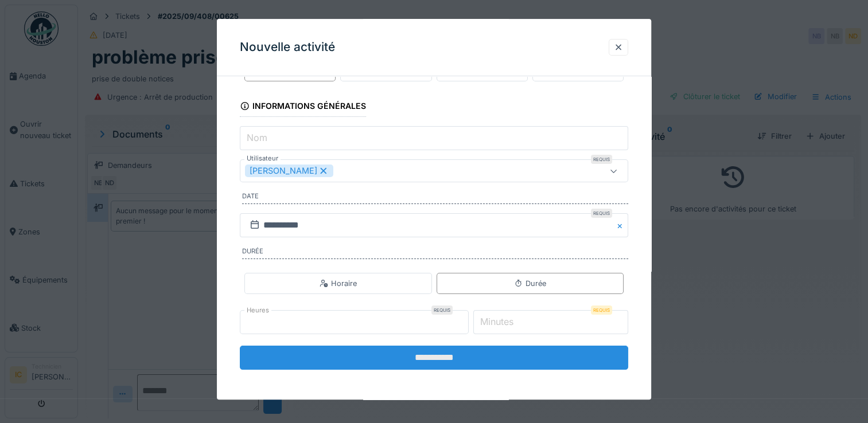  What do you see at coordinates (530, 283) in the screenshot?
I see `div: Durée` at bounding box center [530, 283].